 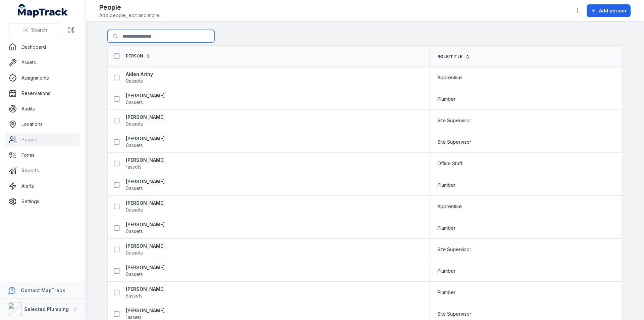 I want to click on span: Person, so click(x=134, y=56).